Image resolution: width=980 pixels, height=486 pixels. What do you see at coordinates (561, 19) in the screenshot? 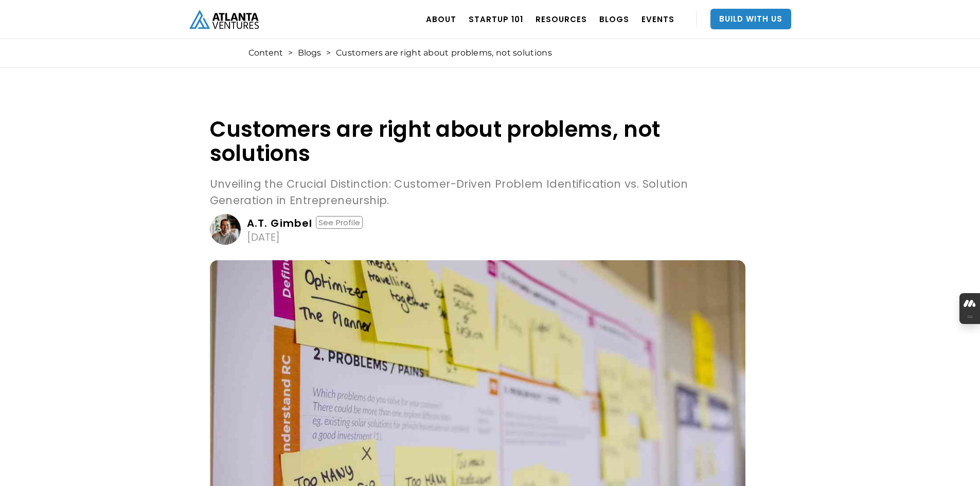
I see `a: RESOURCES` at bounding box center [561, 19].